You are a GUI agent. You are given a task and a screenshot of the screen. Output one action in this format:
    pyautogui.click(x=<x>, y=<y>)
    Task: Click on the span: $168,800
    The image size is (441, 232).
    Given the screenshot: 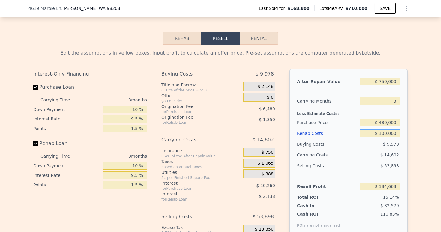 What is the action you would take?
    pyautogui.click(x=299, y=8)
    